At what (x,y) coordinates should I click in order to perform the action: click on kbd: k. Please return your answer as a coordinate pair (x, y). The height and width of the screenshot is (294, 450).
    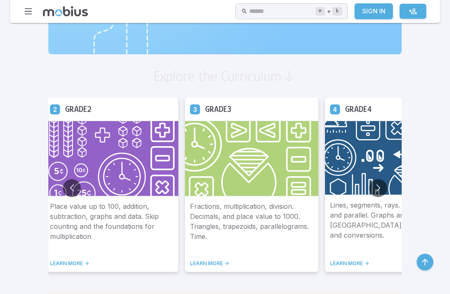
    Looking at the image, I should click on (337, 11).